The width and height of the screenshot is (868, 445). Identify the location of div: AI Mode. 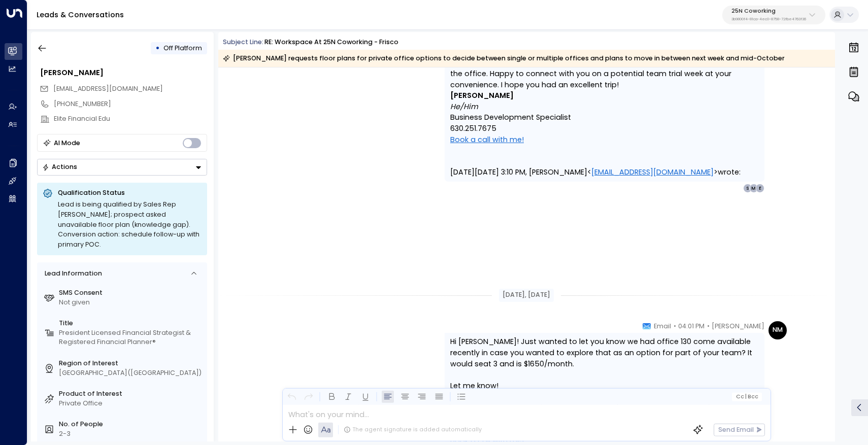
(67, 143).